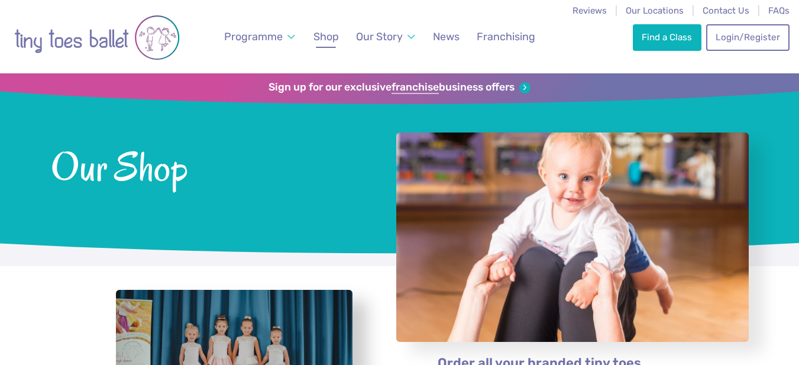 The image size is (799, 365). Describe the element at coordinates (207, 165) in the screenshot. I see `span: Our Shop` at that location.